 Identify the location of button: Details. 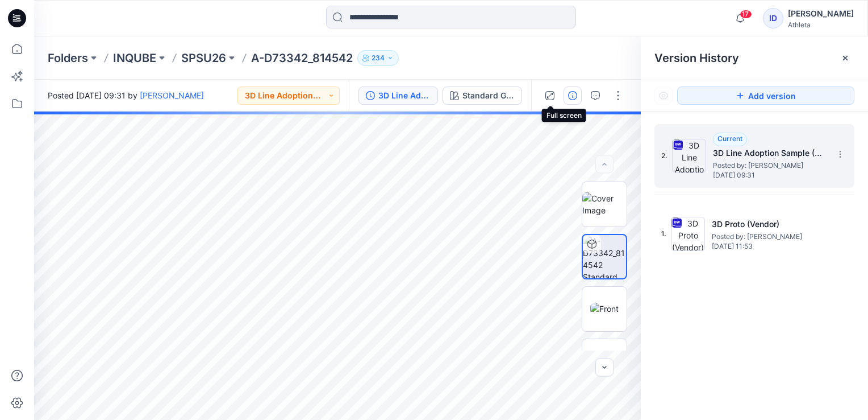
(573, 96).